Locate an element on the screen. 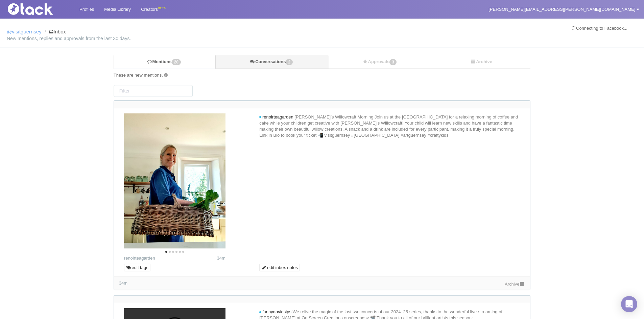  a: renoirteagarden is located at coordinates (140, 258).